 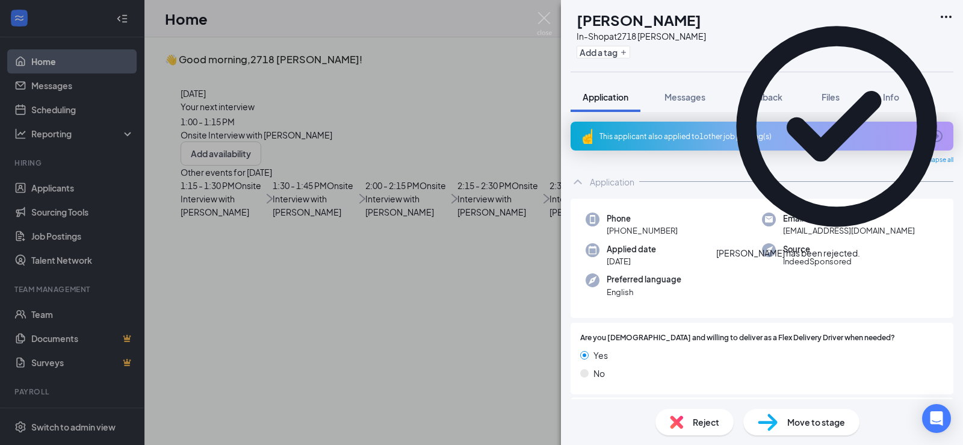 I want to click on button: PlusAdd a tag, so click(x=603, y=52).